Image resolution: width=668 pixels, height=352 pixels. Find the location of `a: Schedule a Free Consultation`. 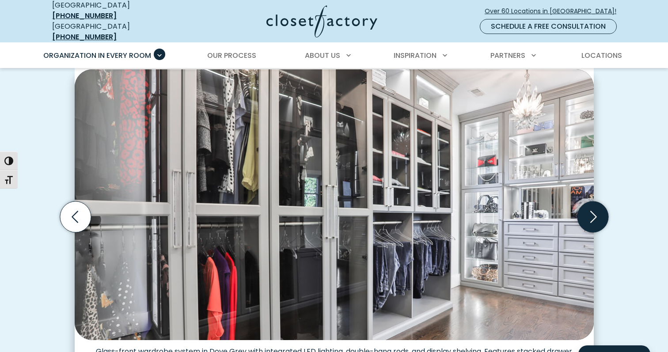

a: Schedule a Free Consultation is located at coordinates (548, 27).